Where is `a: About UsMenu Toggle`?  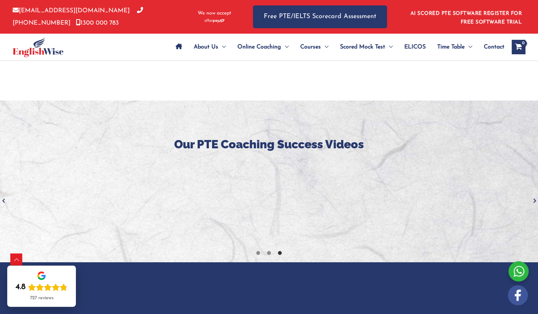 a: About UsMenu Toggle is located at coordinates (210, 47).